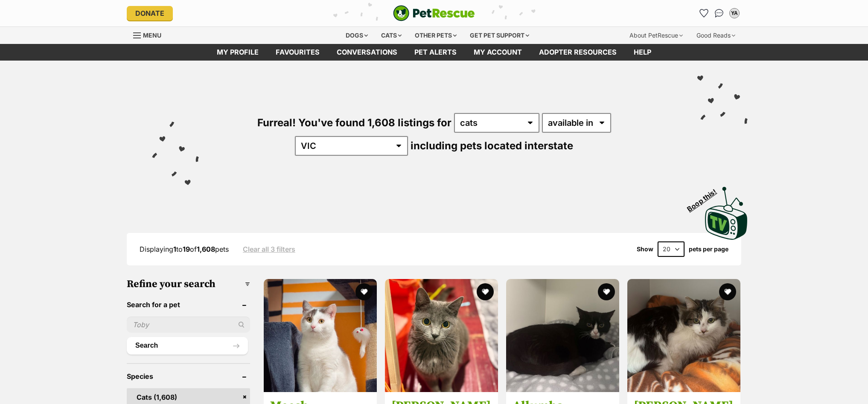 Image resolution: width=868 pixels, height=404 pixels. I want to click on a: Pet alerts, so click(435, 52).